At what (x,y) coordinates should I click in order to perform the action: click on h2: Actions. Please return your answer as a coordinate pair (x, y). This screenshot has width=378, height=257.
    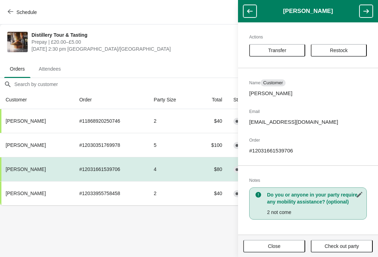
    Looking at the image, I should click on (308, 37).